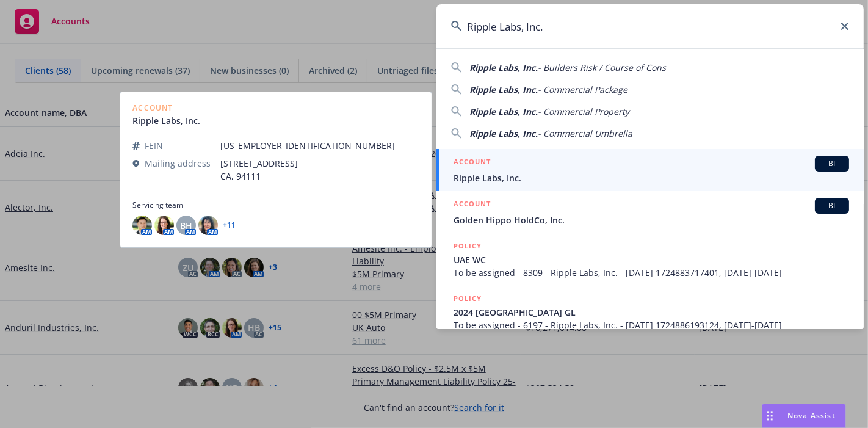 Image resolution: width=868 pixels, height=428 pixels. I want to click on span: - Commercial Package, so click(582, 89).